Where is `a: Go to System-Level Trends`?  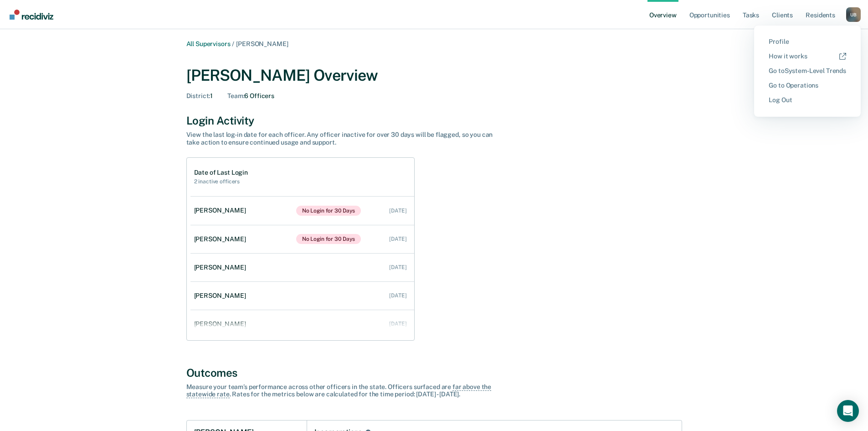 a: Go to System-Level Trends is located at coordinates (808, 71).